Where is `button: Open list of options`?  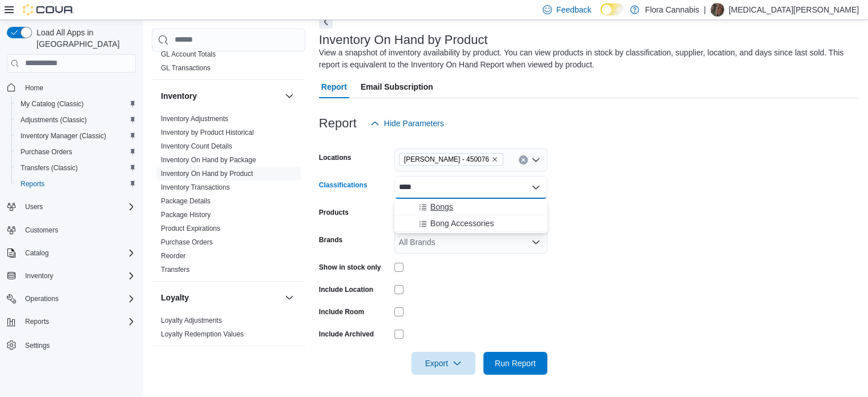 button: Open list of options is located at coordinates (536, 242).